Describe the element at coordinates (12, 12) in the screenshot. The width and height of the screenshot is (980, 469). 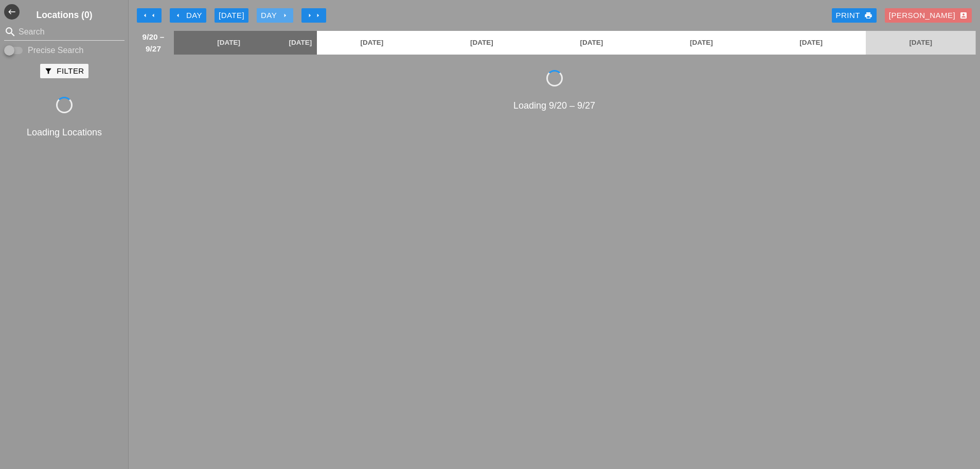
I see `i: west` at that location.